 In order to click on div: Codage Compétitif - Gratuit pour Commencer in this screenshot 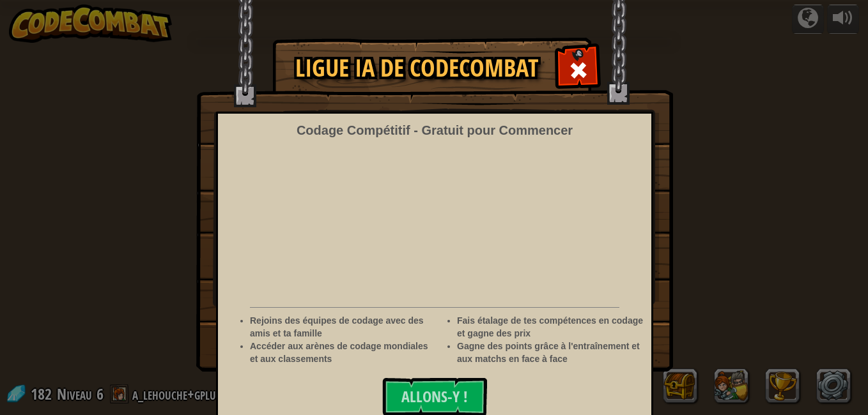, I will do `click(434, 131)`.